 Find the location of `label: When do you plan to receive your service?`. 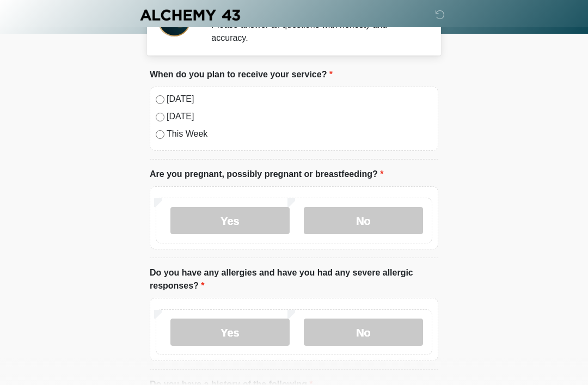

label: When do you plan to receive your service? is located at coordinates (241, 75).